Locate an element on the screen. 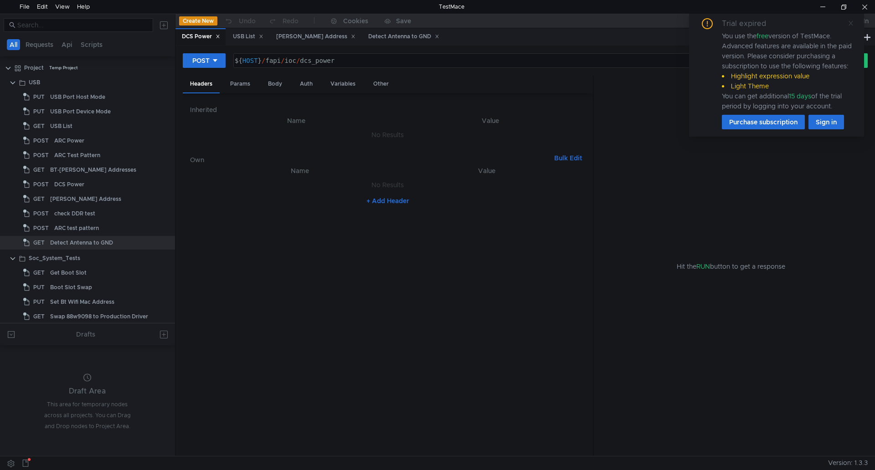 This screenshot has width=875, height=470. div: Auth is located at coordinates (306, 84).